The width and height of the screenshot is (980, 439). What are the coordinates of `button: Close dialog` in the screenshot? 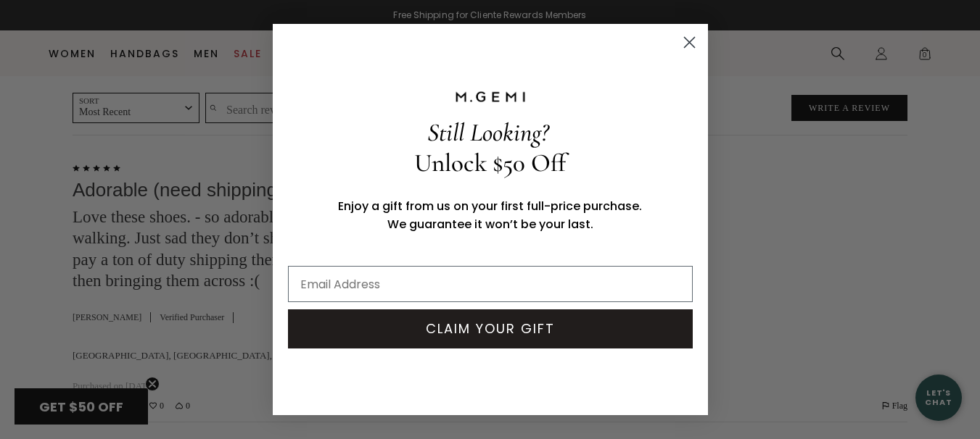 It's located at (689, 42).